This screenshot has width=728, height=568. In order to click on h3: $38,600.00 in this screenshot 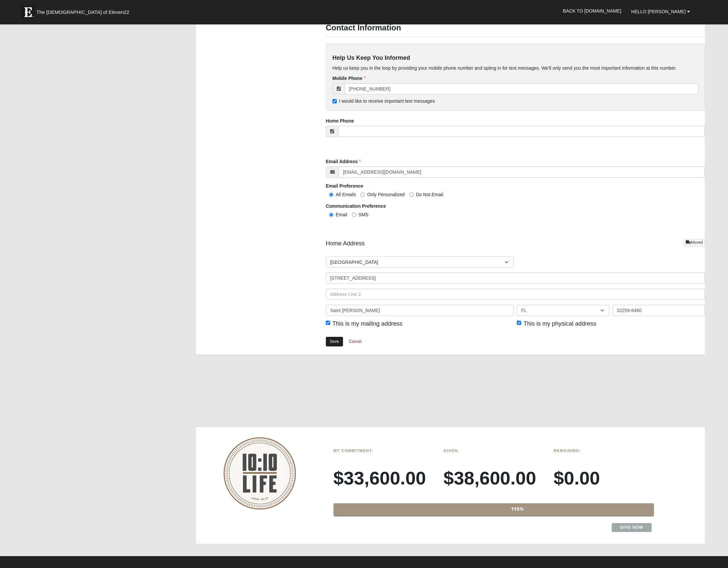, I will do `click(493, 478)`.